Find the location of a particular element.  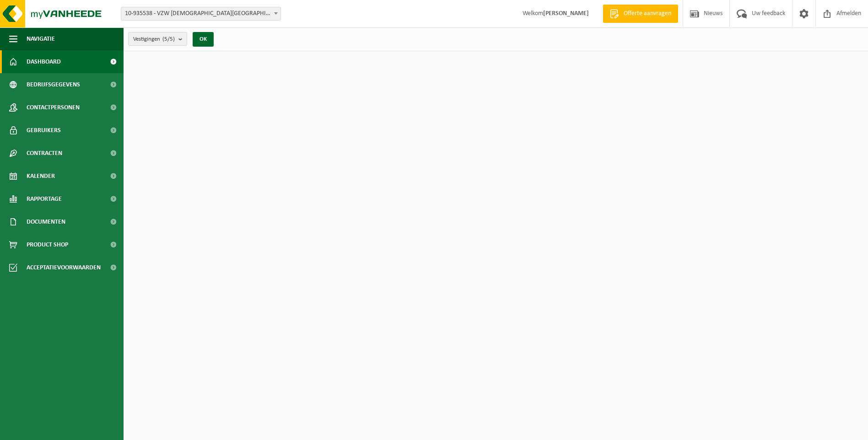

span: Navigatie is located at coordinates (40, 39).